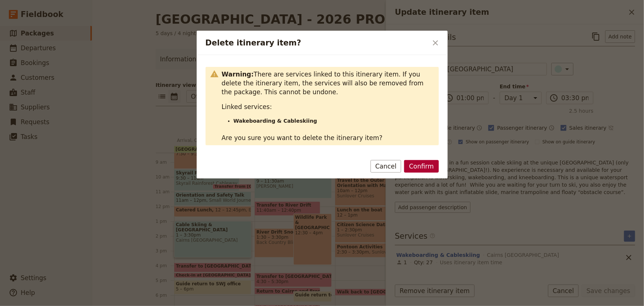 The width and height of the screenshot is (644, 306). Describe the element at coordinates (275, 121) in the screenshot. I see `strong: Wakeboarding & Cableskiing` at that location.